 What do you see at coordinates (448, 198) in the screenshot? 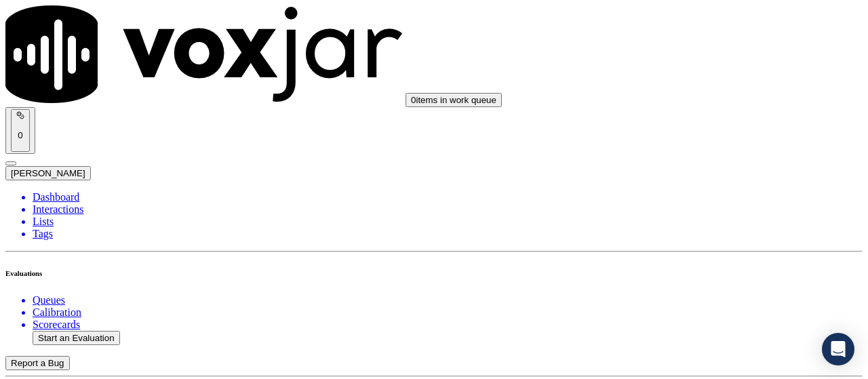
I see `li: Dashboard` at bounding box center [448, 198].